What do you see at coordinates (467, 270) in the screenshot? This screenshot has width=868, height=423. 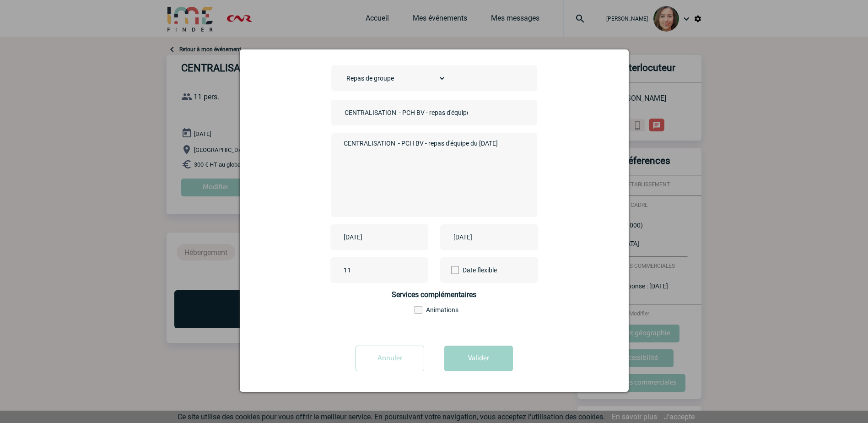 I see `label: Date flexible` at bounding box center [467, 270].